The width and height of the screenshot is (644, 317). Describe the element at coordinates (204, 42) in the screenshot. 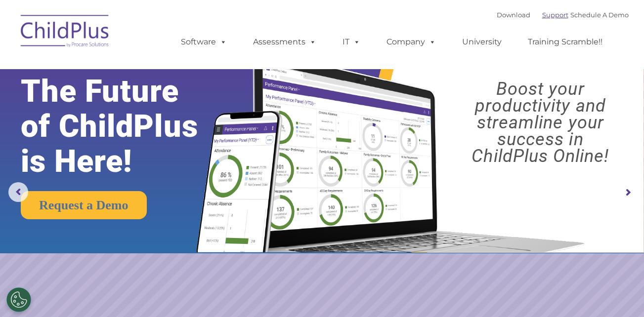

I see `a: Software` at that location.